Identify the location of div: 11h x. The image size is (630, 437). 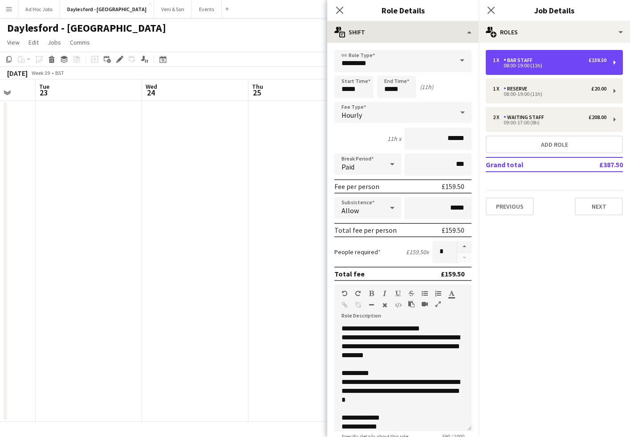
(394, 139).